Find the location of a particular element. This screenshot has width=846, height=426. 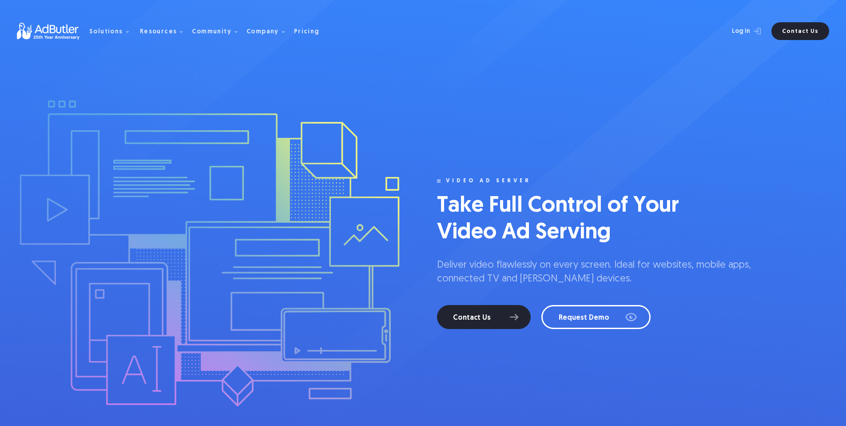

div: Pricing is located at coordinates (307, 32).